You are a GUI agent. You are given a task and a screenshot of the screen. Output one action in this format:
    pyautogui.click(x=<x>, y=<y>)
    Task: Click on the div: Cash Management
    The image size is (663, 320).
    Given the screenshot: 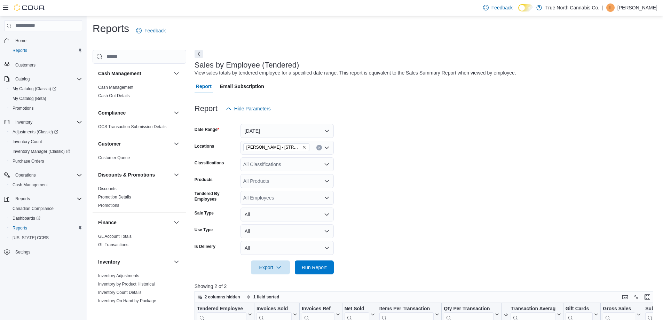 What is the action you would take?
    pyautogui.click(x=139, y=93)
    